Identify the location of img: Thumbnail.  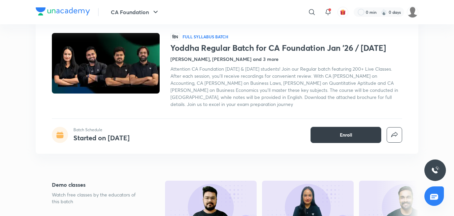
(106, 63).